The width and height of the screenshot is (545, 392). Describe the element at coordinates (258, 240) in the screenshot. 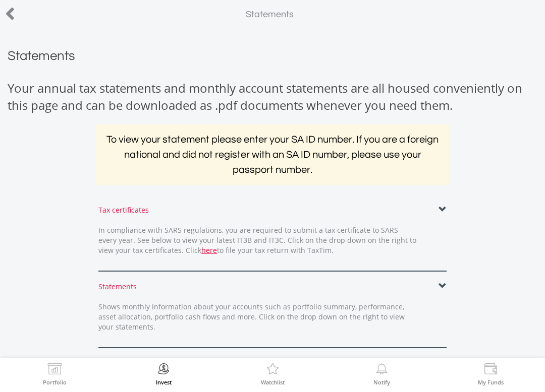

I see `span: In compliance with SARS regulations, you are required to submit a tax certificate to SARS every y...` at that location.